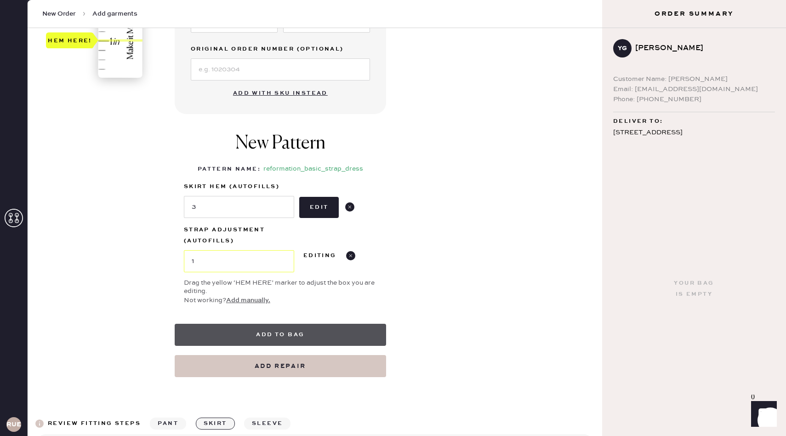 The image size is (786, 436). I want to click on span: New Order, so click(59, 14).